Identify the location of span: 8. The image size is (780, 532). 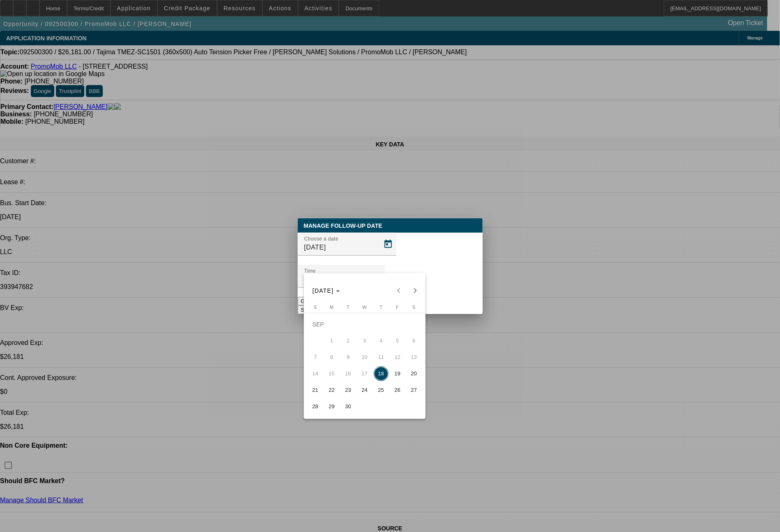
(331, 358).